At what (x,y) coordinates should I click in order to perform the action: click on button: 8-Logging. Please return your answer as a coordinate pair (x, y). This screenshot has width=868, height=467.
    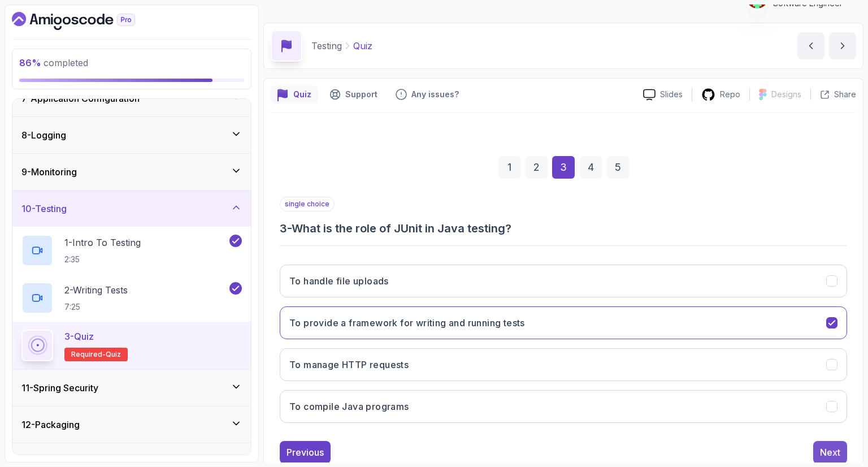
    Looking at the image, I should click on (131, 135).